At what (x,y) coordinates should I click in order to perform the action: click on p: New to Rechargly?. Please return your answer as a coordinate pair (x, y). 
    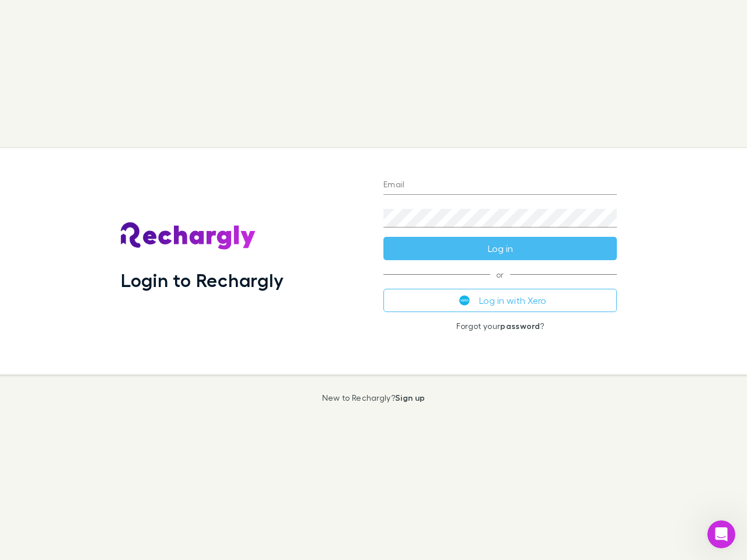
    Looking at the image, I should click on (374, 398).